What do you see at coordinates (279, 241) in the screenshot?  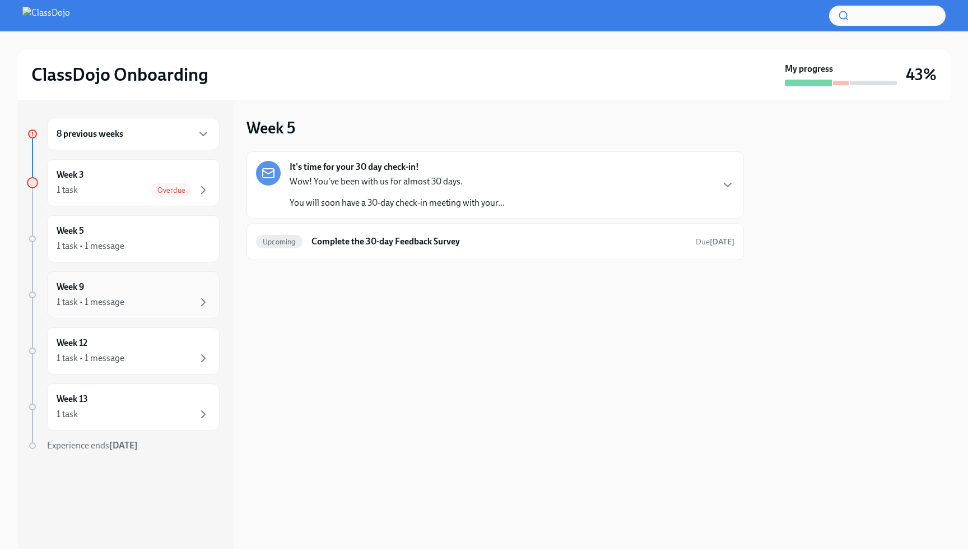 I see `span: Upcoming` at bounding box center [279, 241].